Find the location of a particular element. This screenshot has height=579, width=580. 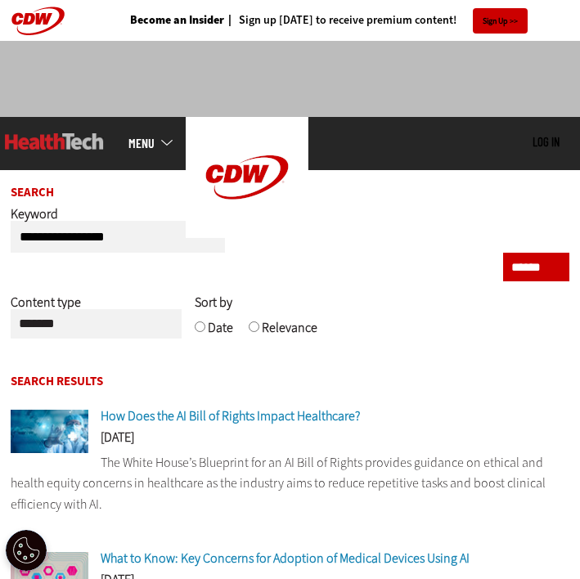

h2: Search Results is located at coordinates (289, 381).